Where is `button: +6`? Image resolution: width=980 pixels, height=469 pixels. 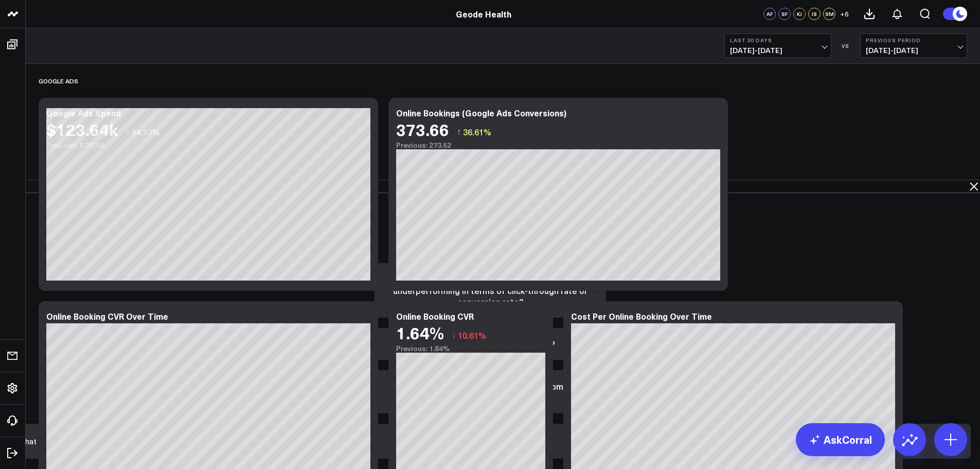
button: +6 is located at coordinates (844, 14).